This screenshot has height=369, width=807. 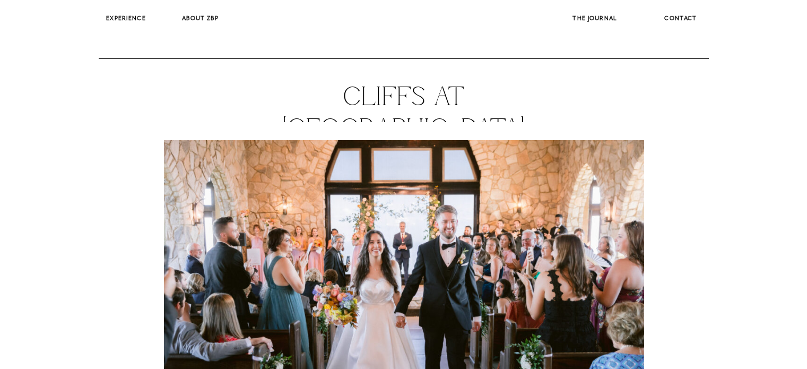 I want to click on b: About ZBP, so click(x=200, y=18).